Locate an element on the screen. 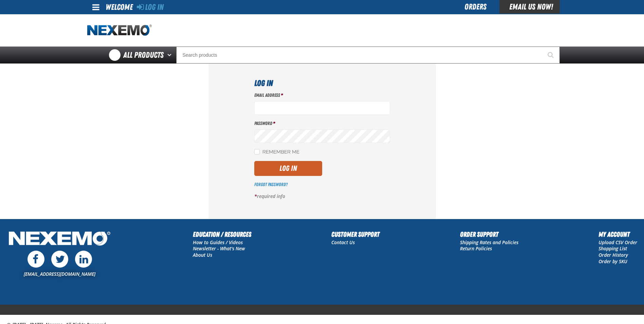  label: Email Address is located at coordinates (322, 95).